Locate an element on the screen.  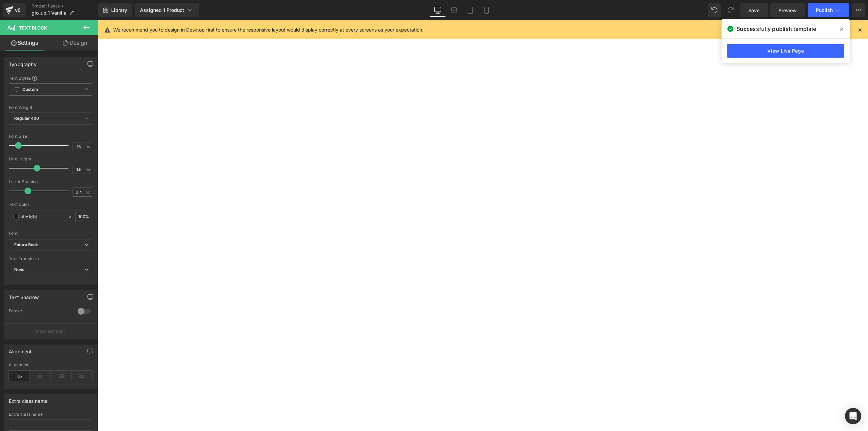
span: Preview is located at coordinates (787, 10).